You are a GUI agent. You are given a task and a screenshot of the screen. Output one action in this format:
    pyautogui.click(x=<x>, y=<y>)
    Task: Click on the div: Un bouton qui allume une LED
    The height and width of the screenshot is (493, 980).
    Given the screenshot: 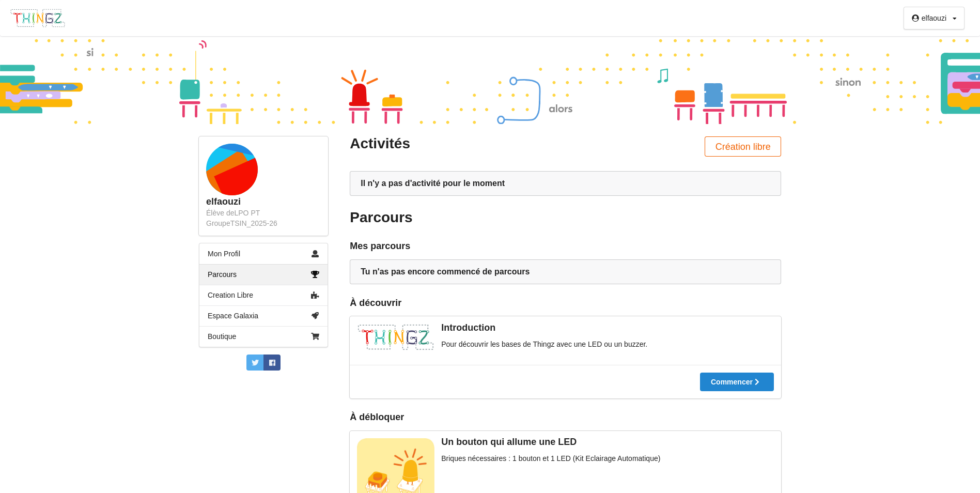 What is the action you would take?
    pyautogui.click(x=565, y=441)
    